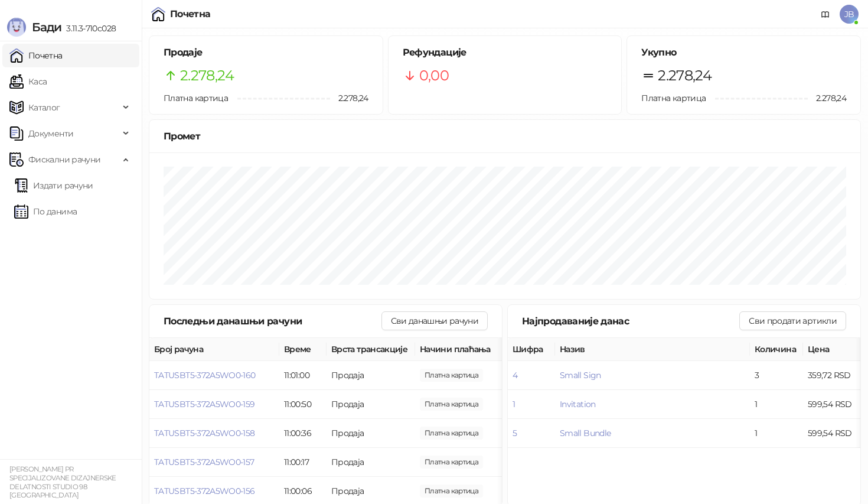  I want to click on button: TATUSBT5-372A5WO0-159, so click(204, 404).